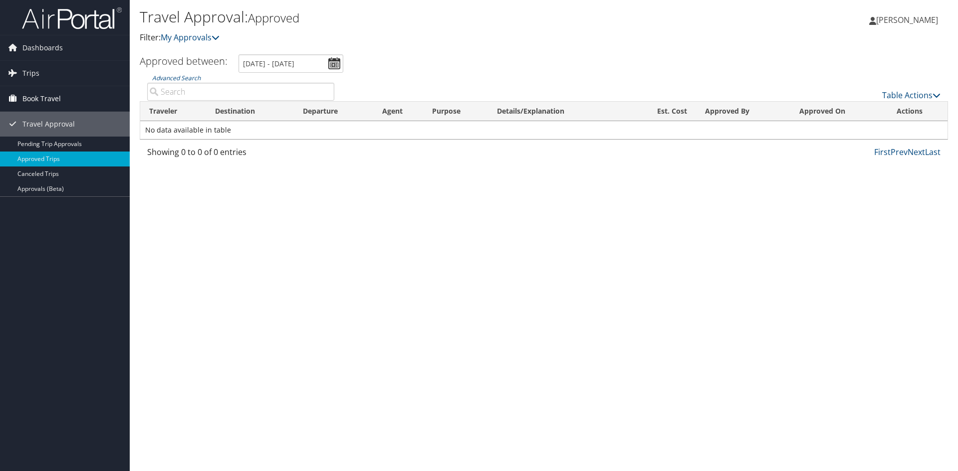 The height and width of the screenshot is (471, 958). Describe the element at coordinates (72, 18) in the screenshot. I see `img: airportal-logo.png` at that location.